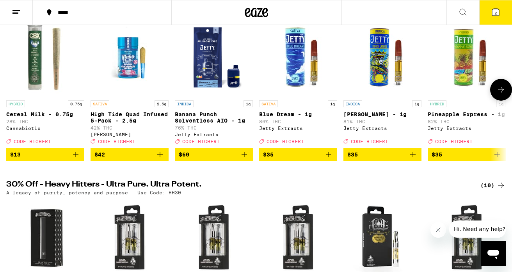 Image resolution: width=512 pixels, height=272 pixels. I want to click on p: 0.75g, so click(76, 104).